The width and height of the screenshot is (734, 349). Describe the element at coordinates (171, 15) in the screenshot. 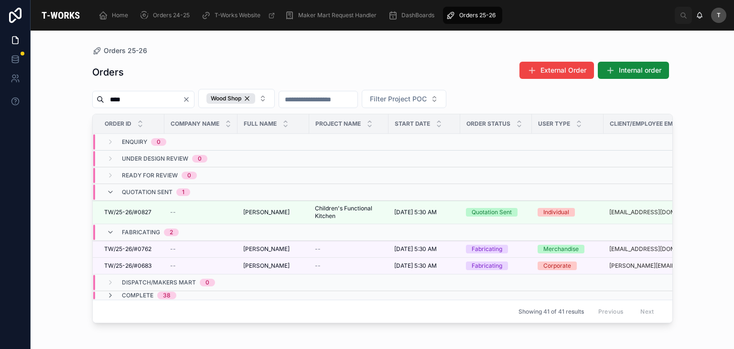

I see `span: Orders 24-25` at that location.